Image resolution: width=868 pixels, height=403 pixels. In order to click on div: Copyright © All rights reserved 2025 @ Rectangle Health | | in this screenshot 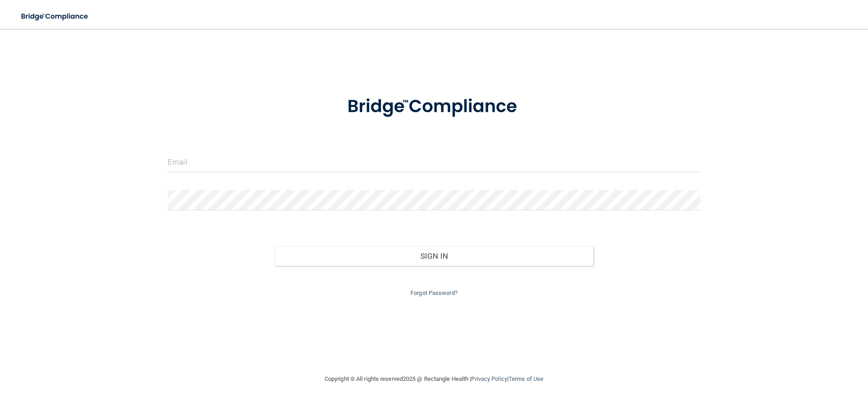, I will do `click(434, 379)`.